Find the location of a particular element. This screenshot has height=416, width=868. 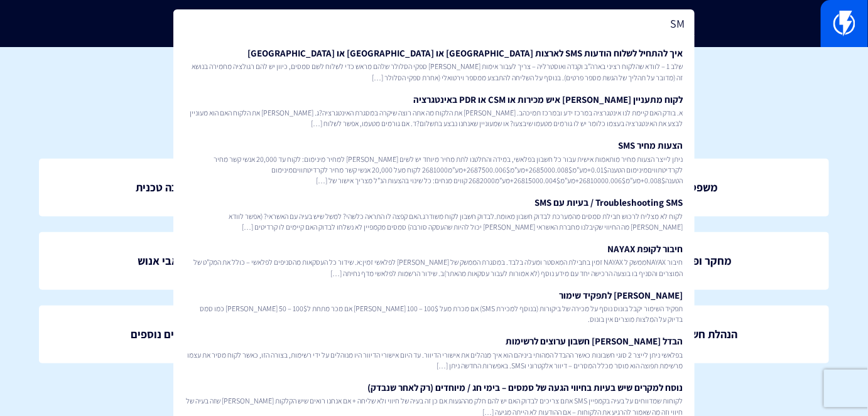

span: לקוח לא מצליח לרכוש חבילת סמסים מהמערכת לבדוק חשבון מאומת.לבדוק חשבון לקוח משודרג.האם קפצה לו התר... is located at coordinates (433, 222).